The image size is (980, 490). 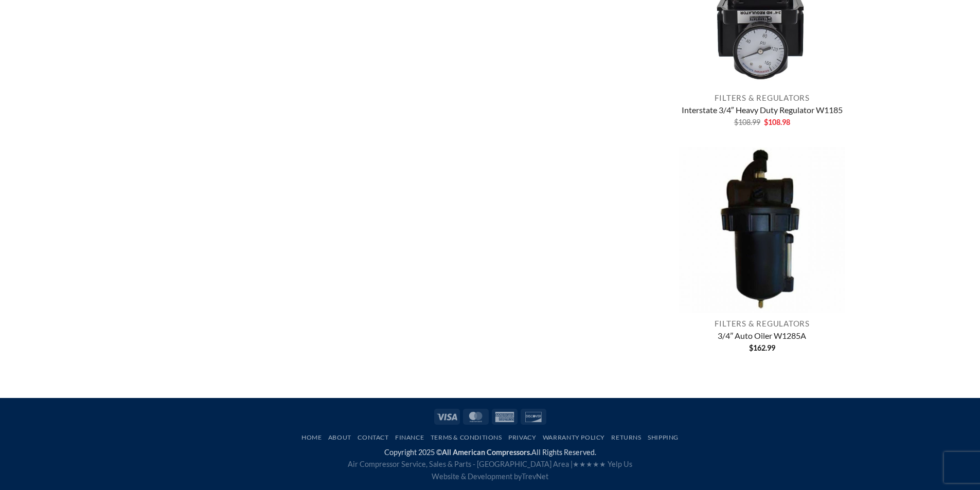 I want to click on a: Interstate 3/4″ Heavy Duty Regulator W1185, so click(x=762, y=111).